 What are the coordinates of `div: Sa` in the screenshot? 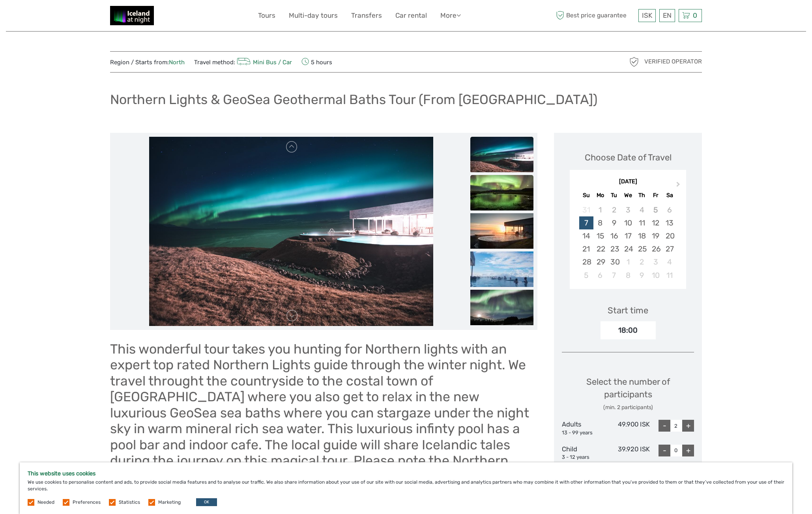 It's located at (669, 195).